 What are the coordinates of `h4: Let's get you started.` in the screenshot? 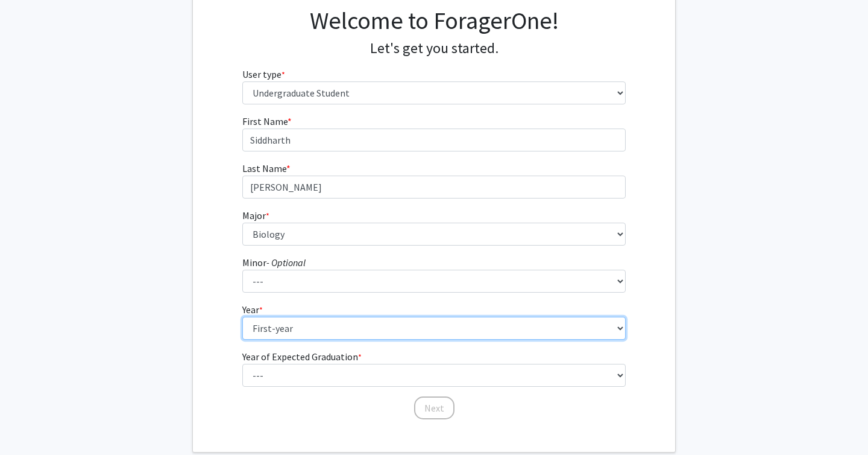 It's located at (434, 48).